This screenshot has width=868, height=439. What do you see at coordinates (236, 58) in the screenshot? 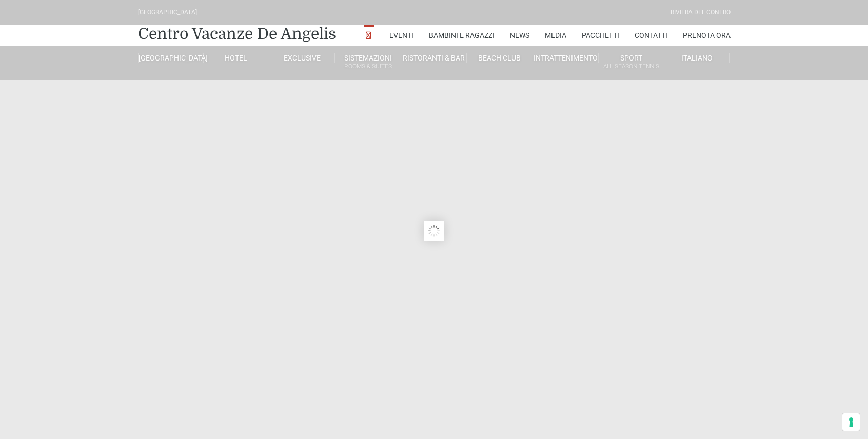
I see `a: Hotel` at bounding box center [236, 58].